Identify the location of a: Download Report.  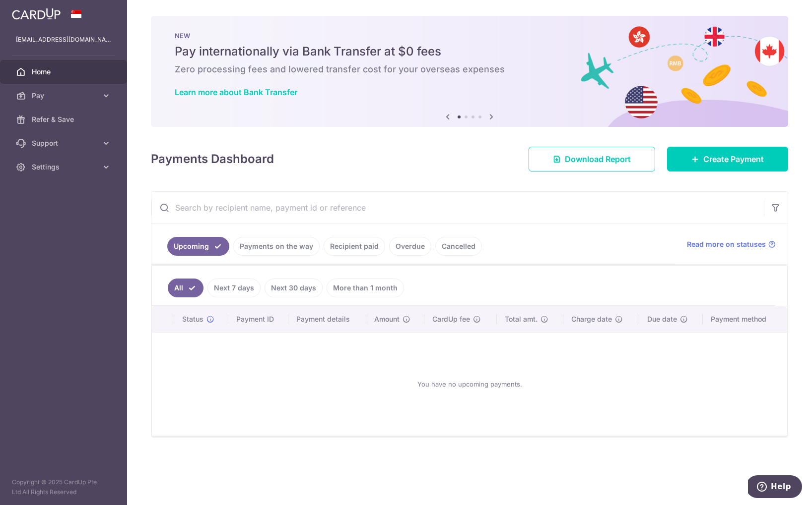
(591, 159).